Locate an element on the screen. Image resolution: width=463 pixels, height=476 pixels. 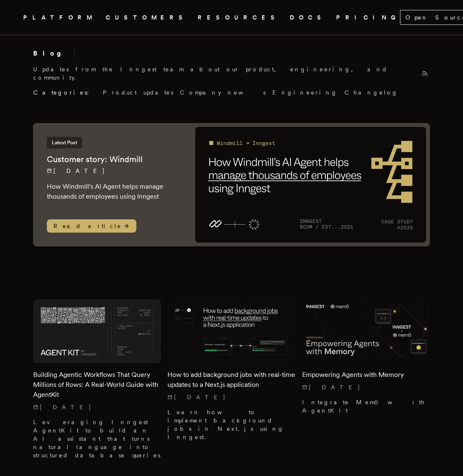
p: Learn how to implement background jobs in Next.js using Inngest. is located at coordinates (232, 424).